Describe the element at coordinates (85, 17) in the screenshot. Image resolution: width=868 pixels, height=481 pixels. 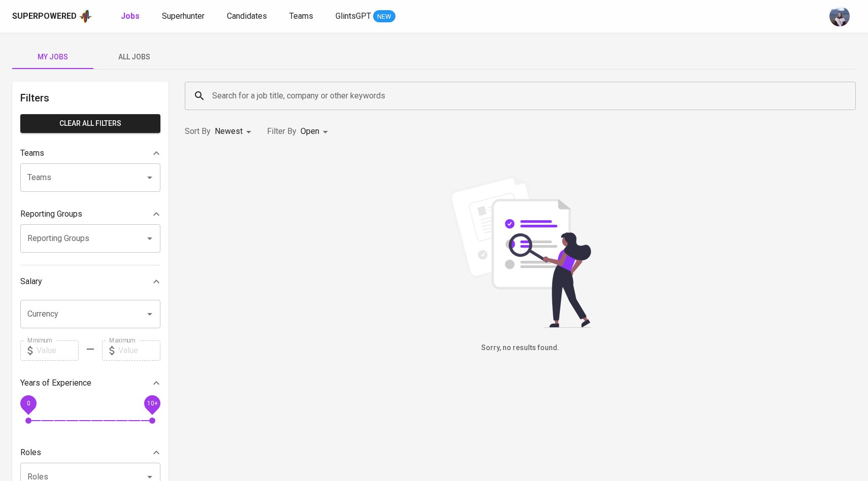
I see `img: app logo` at that location.